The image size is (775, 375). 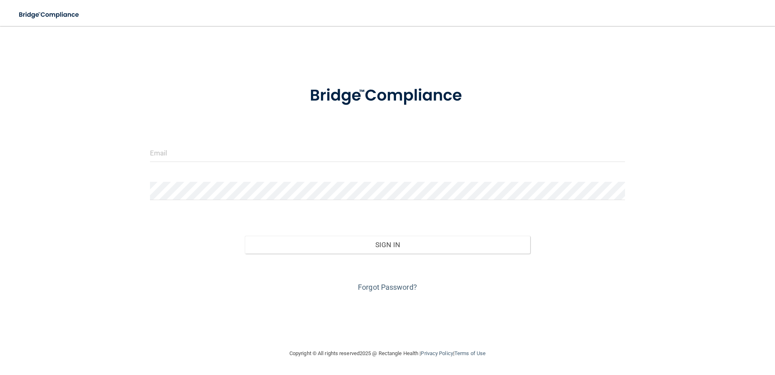 What do you see at coordinates (437, 353) in the screenshot?
I see `a: Privacy Policy` at bounding box center [437, 353].